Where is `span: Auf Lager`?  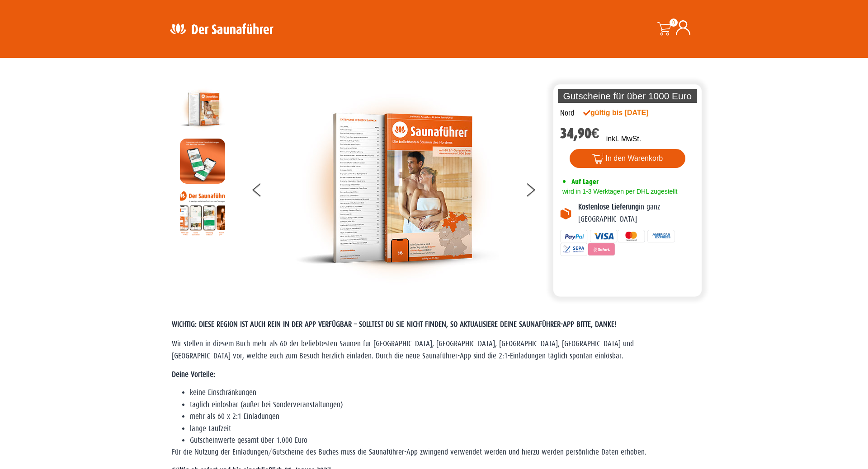
span: Auf Lager is located at coordinates (585, 181).